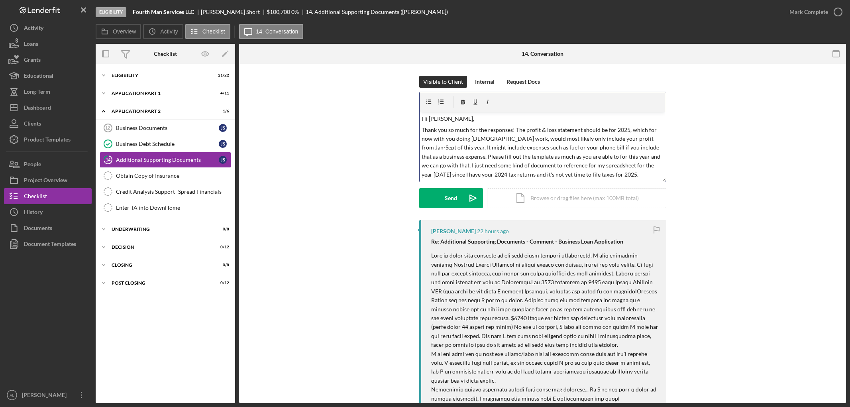  What do you see at coordinates (165, 192) in the screenshot?
I see `a: Credit Analysis Support- Spread Financials` at bounding box center [165, 192].